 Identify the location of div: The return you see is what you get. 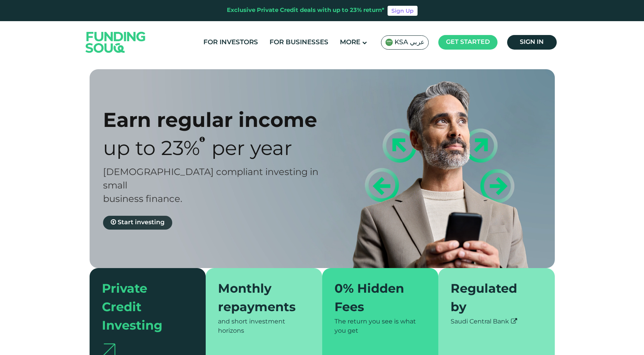
(381, 327).